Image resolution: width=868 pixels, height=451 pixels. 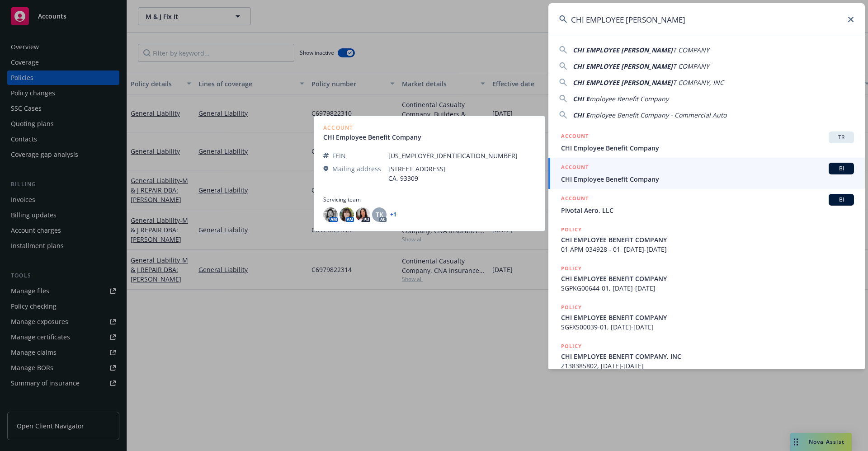 What do you see at coordinates (658, 115) in the screenshot?
I see `span: mployee Benefit Company - Commercial Auto` at bounding box center [658, 115].